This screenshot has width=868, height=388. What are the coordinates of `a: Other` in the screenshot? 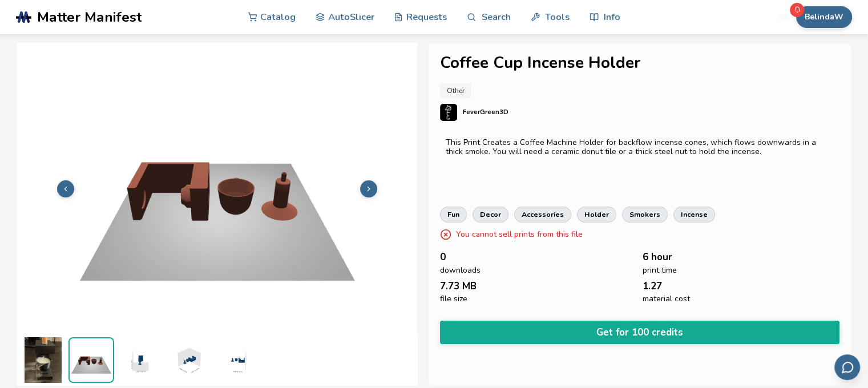 It's located at (456, 91).